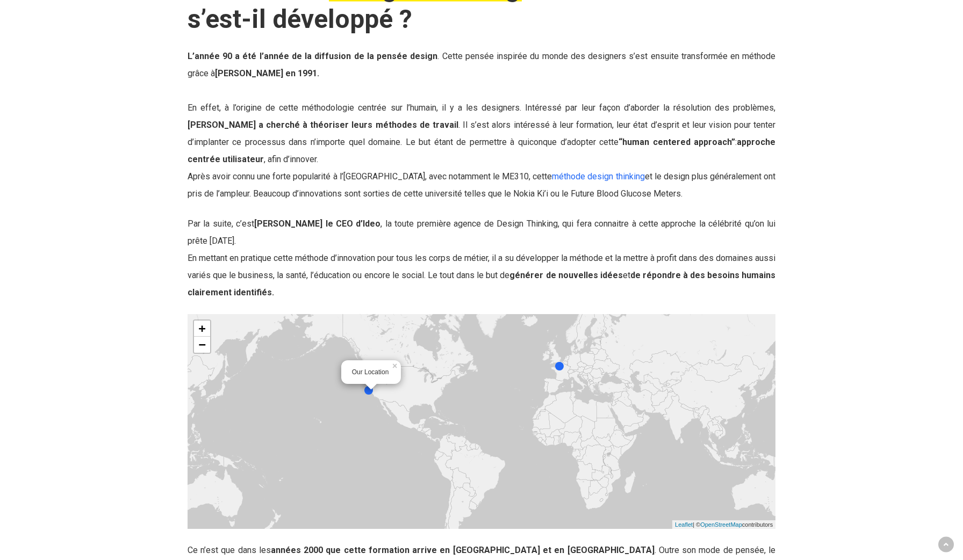  Describe the element at coordinates (598, 176) in the screenshot. I see `a: méthode design thinking` at that location.